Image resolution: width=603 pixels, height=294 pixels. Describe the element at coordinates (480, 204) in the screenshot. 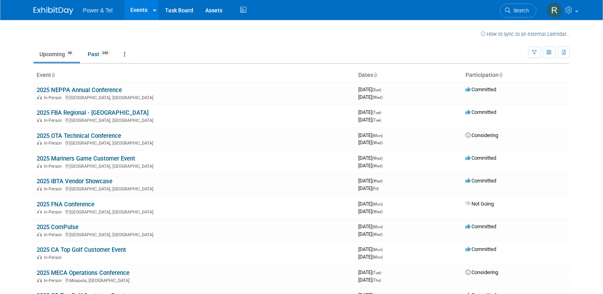

I see `span: Not Going` at that location.